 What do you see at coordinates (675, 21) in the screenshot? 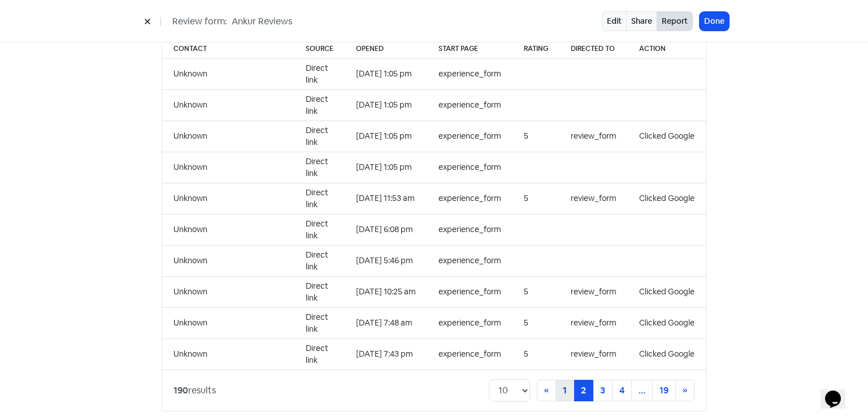
I see `button: Report` at bounding box center [675, 21].